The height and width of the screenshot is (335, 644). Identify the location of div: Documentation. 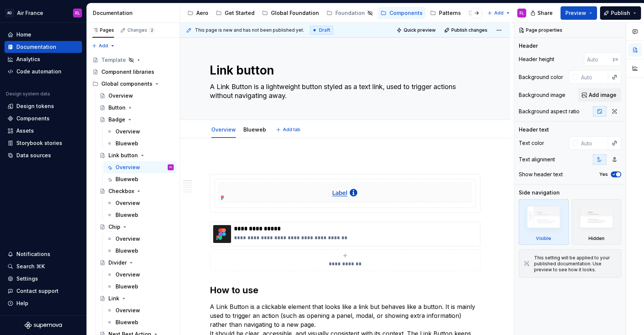
(36, 47).